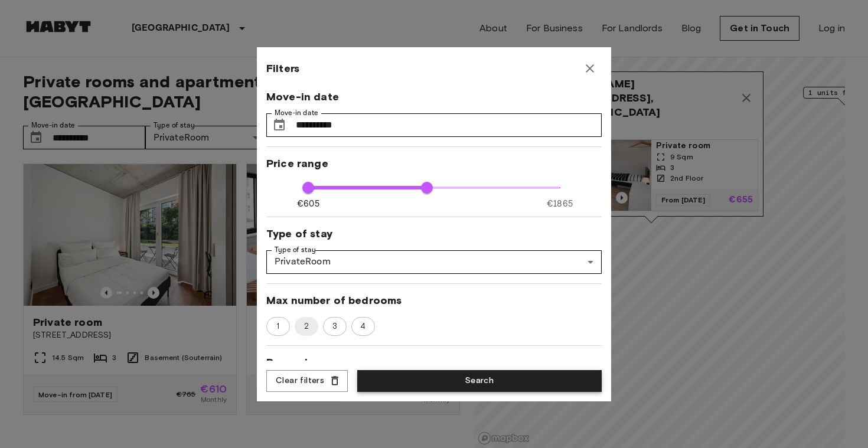 Image resolution: width=868 pixels, height=448 pixels. Describe the element at coordinates (560, 203) in the screenshot. I see `span: €1865` at that location.